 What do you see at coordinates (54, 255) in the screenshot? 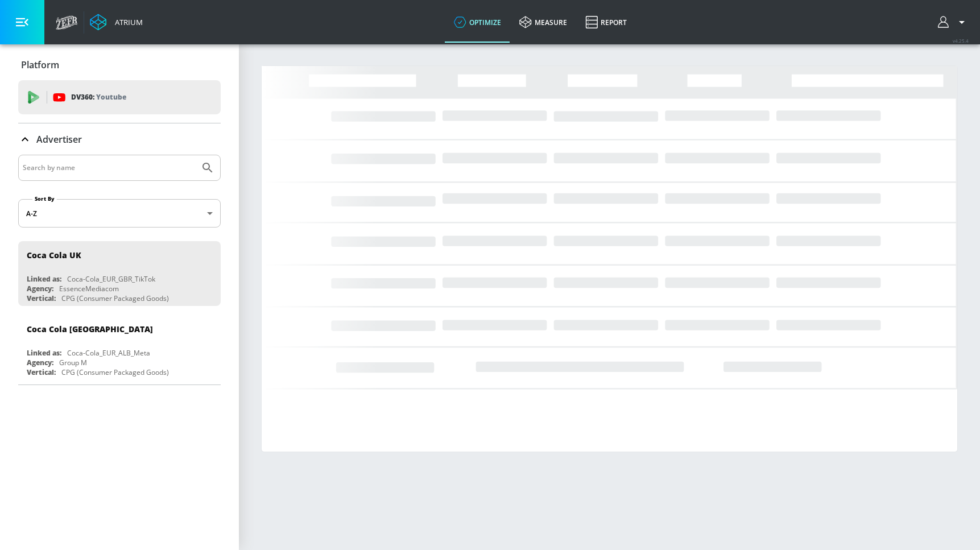
I see `div: Coca Cola UK` at bounding box center [54, 255].